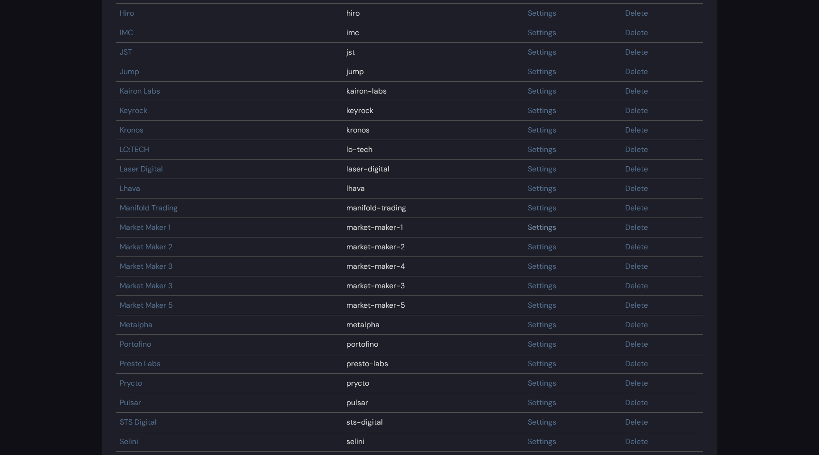 This screenshot has height=455, width=819. I want to click on td: market-maker-1, so click(433, 227).